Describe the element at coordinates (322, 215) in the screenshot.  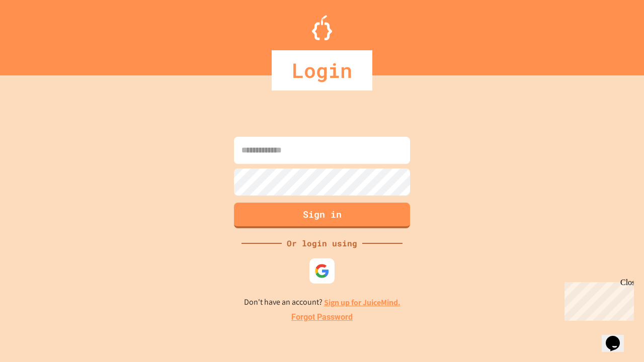
I see `button: Sign in` at that location.